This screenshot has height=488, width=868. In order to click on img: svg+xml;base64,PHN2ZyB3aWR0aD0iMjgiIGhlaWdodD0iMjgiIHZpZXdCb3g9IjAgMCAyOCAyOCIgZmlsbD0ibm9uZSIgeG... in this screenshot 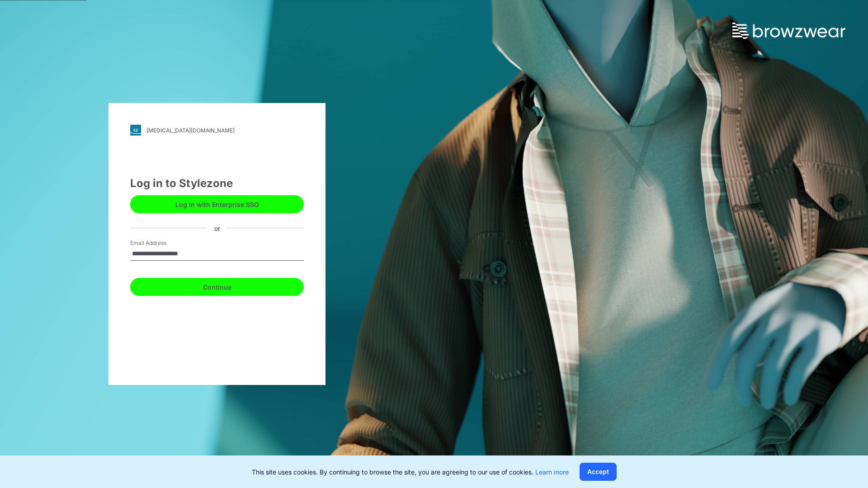, I will do `click(136, 130)`.